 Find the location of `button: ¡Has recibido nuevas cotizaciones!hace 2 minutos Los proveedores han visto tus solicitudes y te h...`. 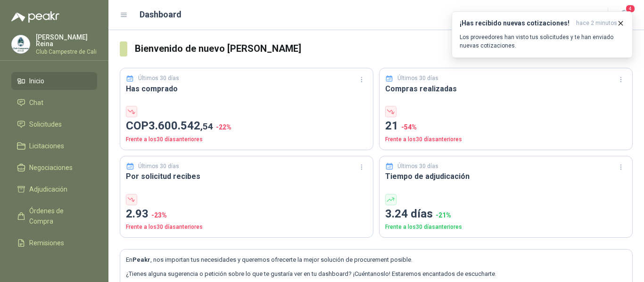

button: ¡Has recibido nuevas cotizaciones!hace 2 minutos Los proveedores han visto tus solicitudes y te h... is located at coordinates (542, 34).